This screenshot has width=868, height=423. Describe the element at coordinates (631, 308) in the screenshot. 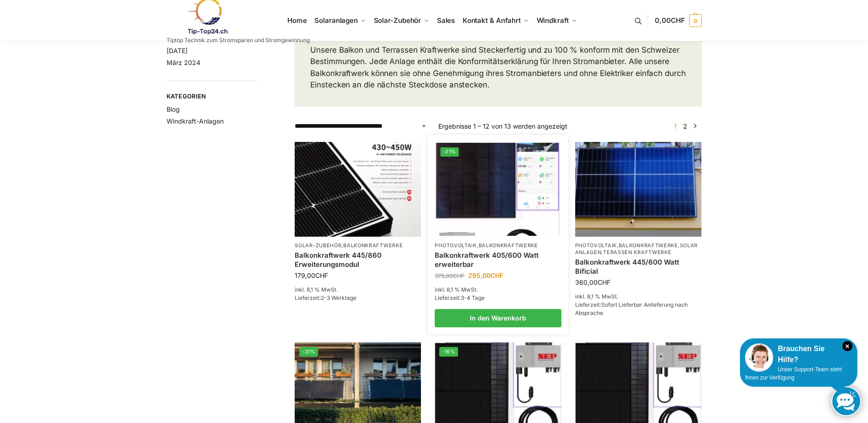

I see `span: Sofort Lieferbar Anlieferung nach Absprache` at that location.